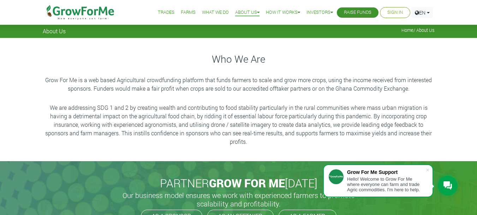  What do you see at coordinates (188, 12) in the screenshot?
I see `a: Farms` at bounding box center [188, 12].